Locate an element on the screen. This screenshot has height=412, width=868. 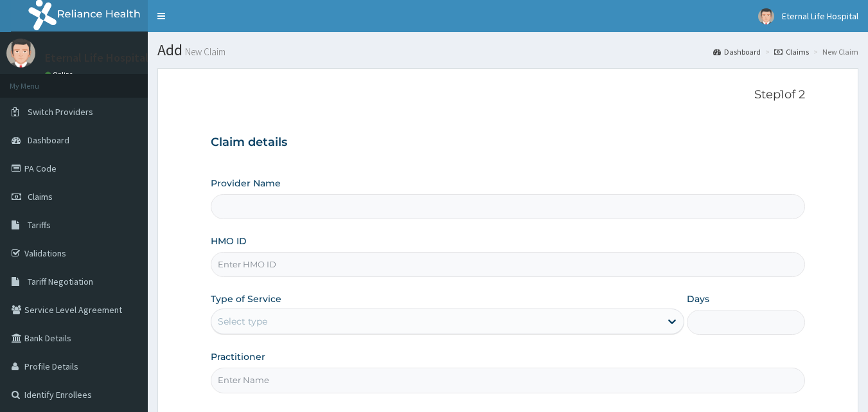
p: Step 1 of 2 is located at coordinates (508, 95).